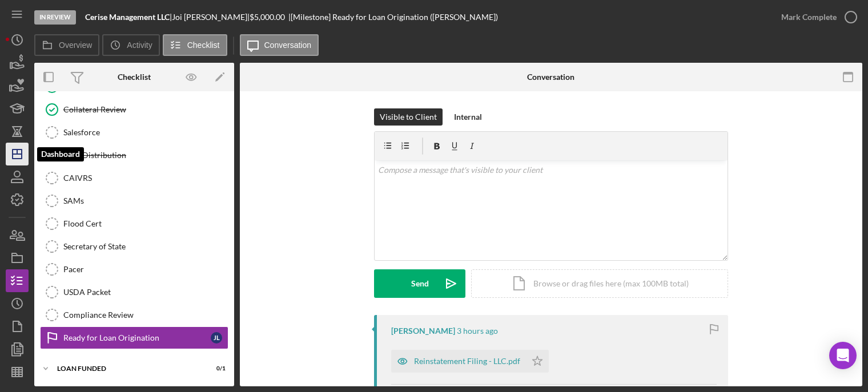 The height and width of the screenshot is (392, 868). I want to click on div: Checklist, so click(134, 77).